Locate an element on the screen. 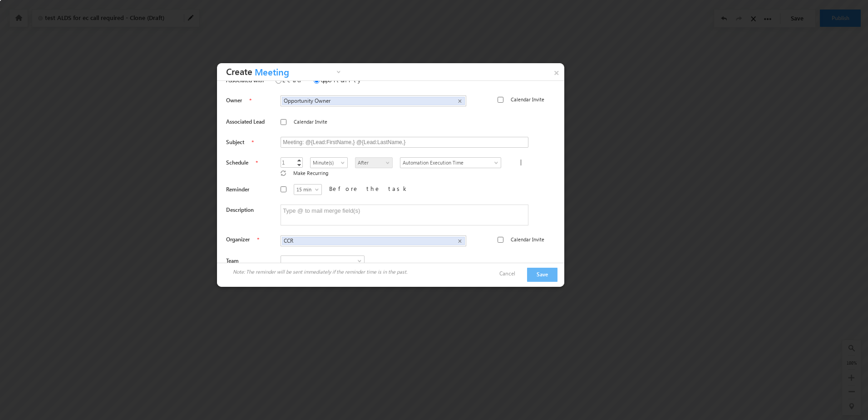 The image size is (868, 420). div: 1 is located at coordinates (283, 162).